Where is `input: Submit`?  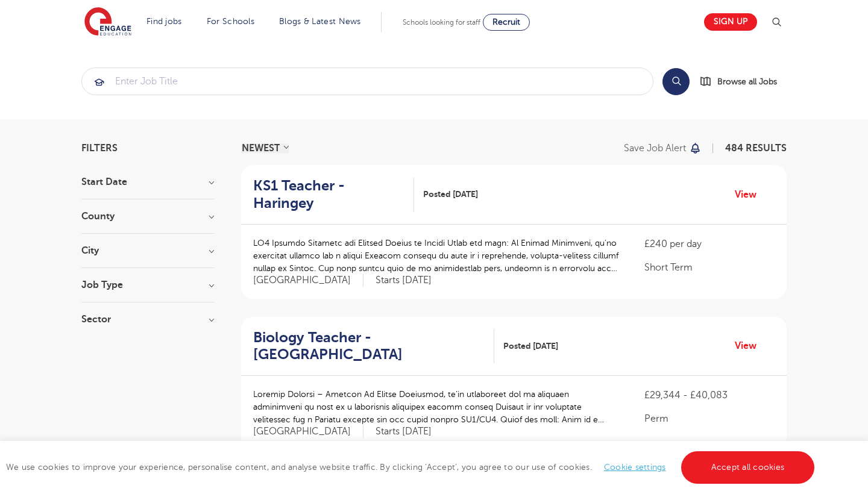
input: Submit is located at coordinates (367, 82).